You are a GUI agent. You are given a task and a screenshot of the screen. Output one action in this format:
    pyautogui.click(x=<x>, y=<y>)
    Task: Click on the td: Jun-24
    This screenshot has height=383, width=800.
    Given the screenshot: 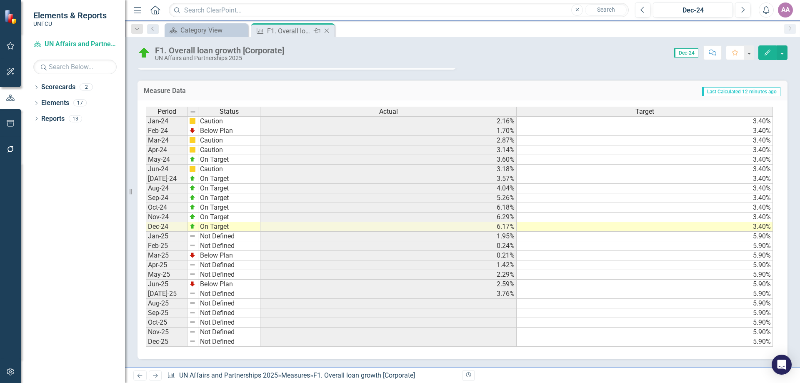 What is the action you would take?
    pyautogui.click(x=167, y=169)
    